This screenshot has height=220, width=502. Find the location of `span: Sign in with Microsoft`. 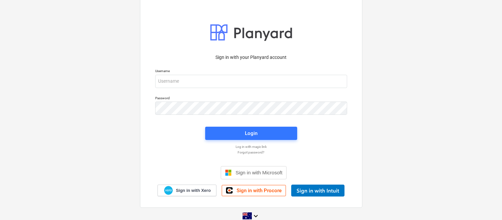

span: Sign in with Microsoft is located at coordinates (259, 172).